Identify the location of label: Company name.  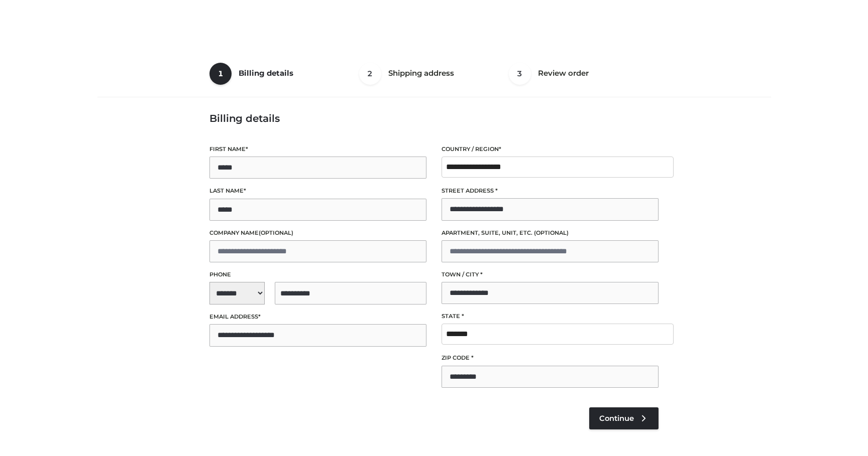
(318, 233).